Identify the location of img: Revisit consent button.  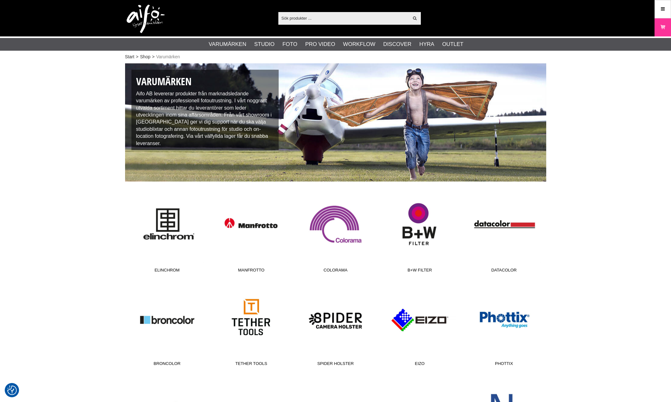
(12, 390).